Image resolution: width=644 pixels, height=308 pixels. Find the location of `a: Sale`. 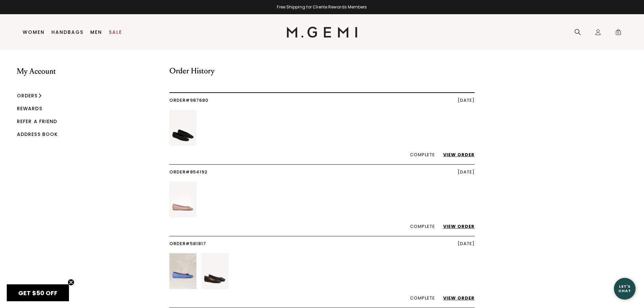

a: Sale is located at coordinates (115, 32).